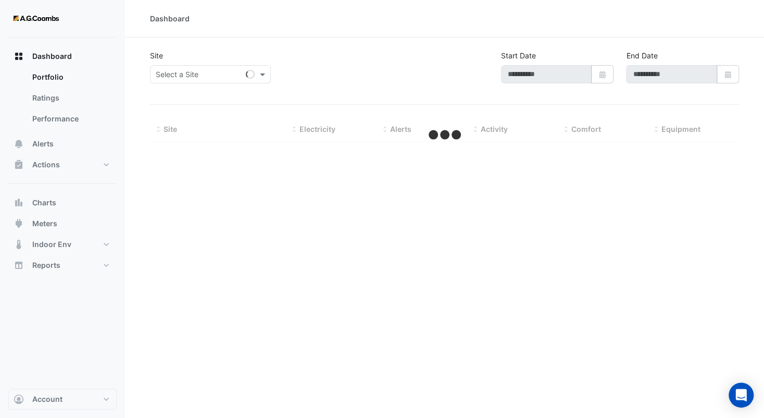  Describe the element at coordinates (19, 144) in the screenshot. I see `app-icon: Alerts` at that location.